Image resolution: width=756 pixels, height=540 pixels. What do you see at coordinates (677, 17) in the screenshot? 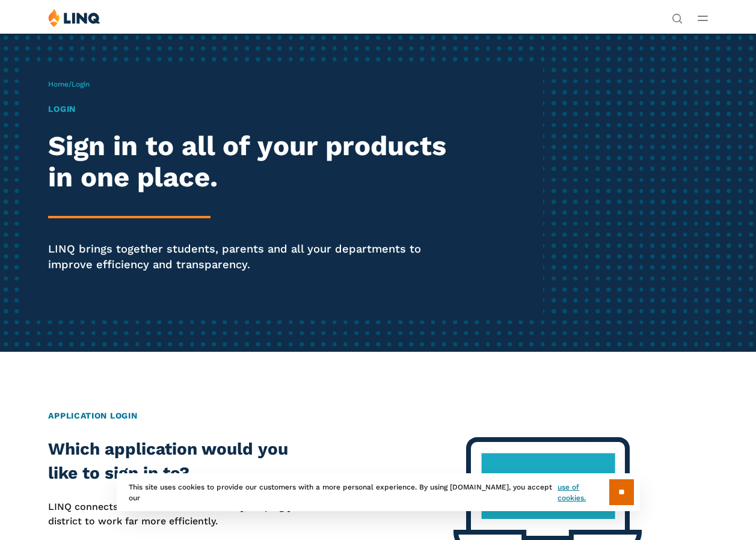
I see `button: Open Search Bar` at bounding box center [677, 17].